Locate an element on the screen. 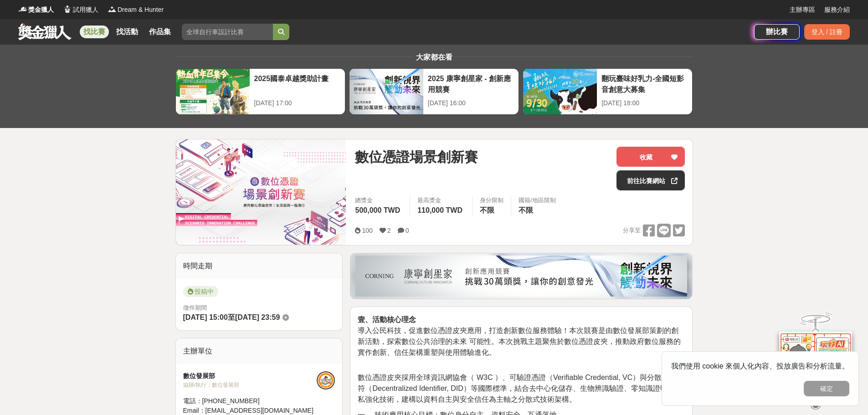 Image resolution: width=868 pixels, height=415 pixels. strong: 壹、活動核心理念 is located at coordinates (387, 319).